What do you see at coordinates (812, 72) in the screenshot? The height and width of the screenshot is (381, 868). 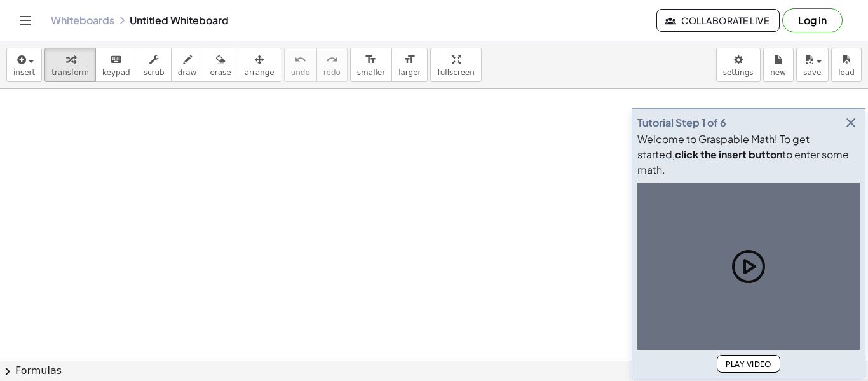 I see `span: save` at bounding box center [812, 72].